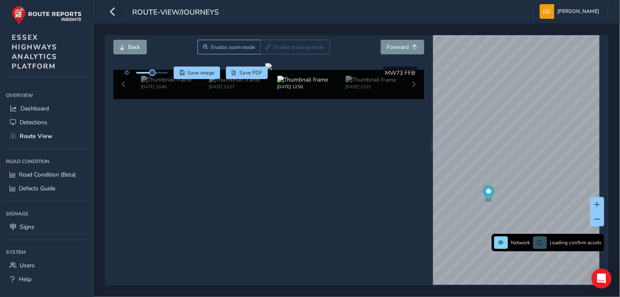  Describe the element at coordinates (130, 47) in the screenshot. I see `button: Back` at that location.